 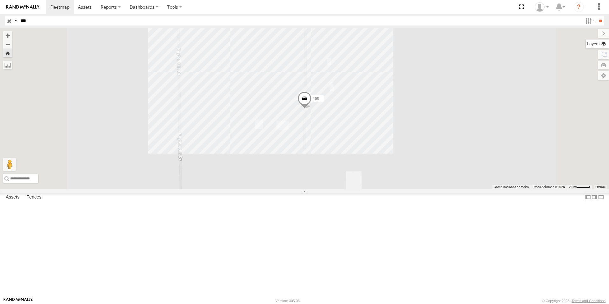 I want to click on button: Escala del mapa: 20 m por 39 píxeles, so click(x=579, y=187).